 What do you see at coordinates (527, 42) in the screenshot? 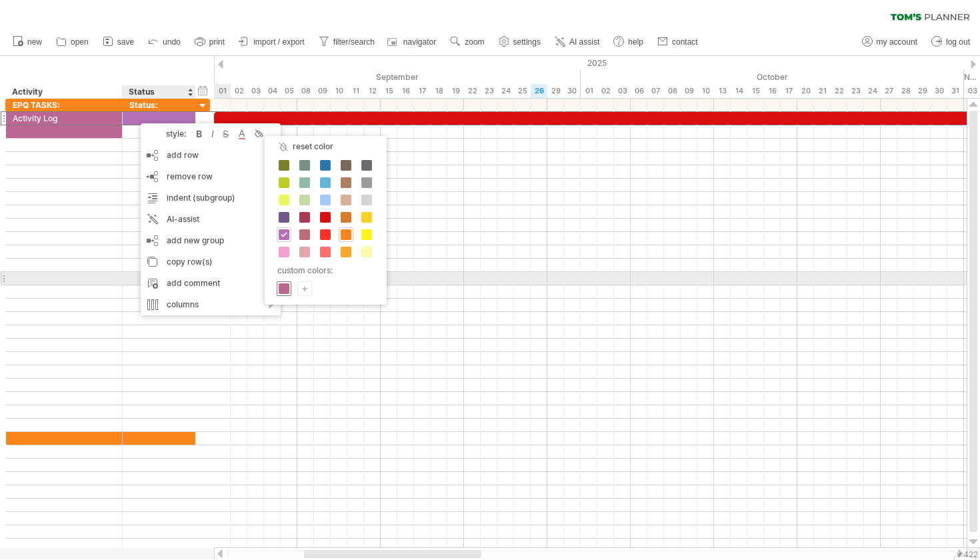
I see `span: settings` at bounding box center [527, 42].